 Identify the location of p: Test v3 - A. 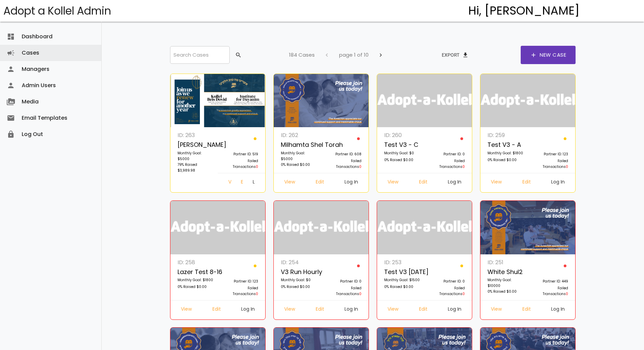
(506, 145).